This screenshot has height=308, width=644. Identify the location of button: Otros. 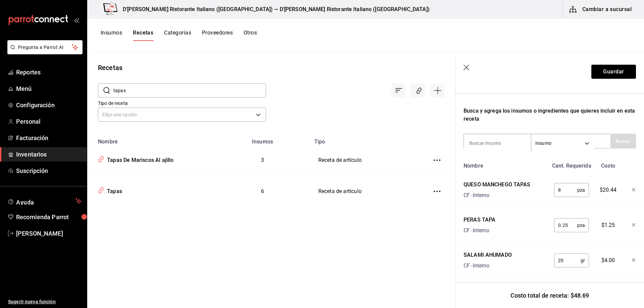
(250, 35).